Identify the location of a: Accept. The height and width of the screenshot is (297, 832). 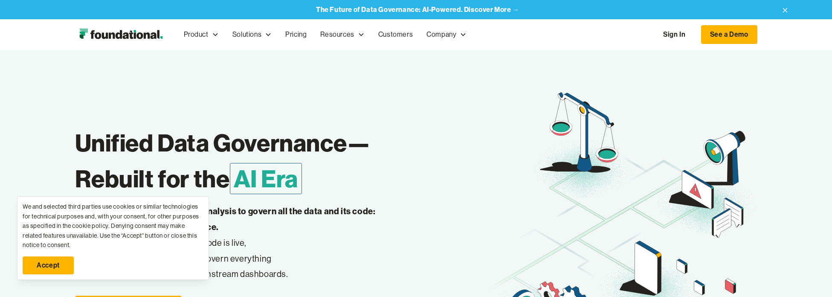
(48, 265).